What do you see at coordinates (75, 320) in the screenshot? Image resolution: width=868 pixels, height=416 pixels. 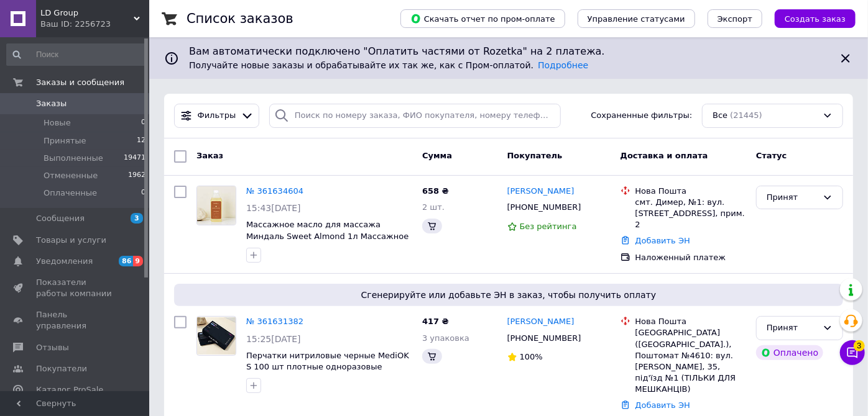 I see `span: Панель управления` at bounding box center [75, 320].